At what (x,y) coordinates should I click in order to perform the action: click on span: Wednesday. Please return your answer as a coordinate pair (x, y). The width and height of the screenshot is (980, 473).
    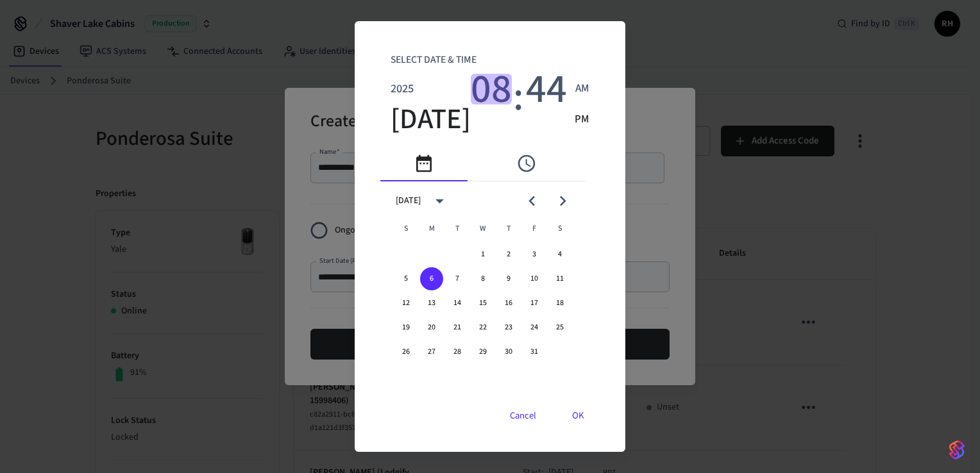
    Looking at the image, I should click on (483, 229).